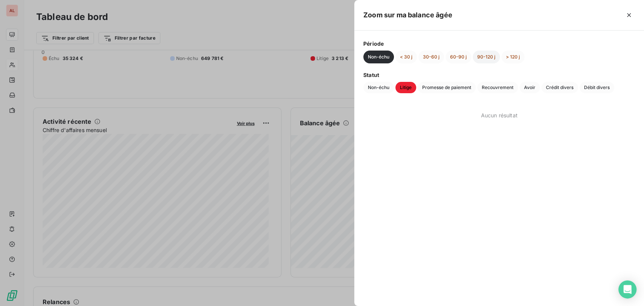  Describe the element at coordinates (431, 57) in the screenshot. I see `button: 30-60 j` at that location.